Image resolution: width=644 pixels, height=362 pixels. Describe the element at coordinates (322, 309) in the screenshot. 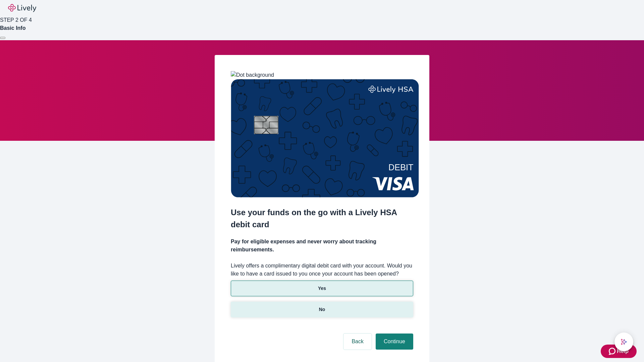

I see `button: No` at that location.